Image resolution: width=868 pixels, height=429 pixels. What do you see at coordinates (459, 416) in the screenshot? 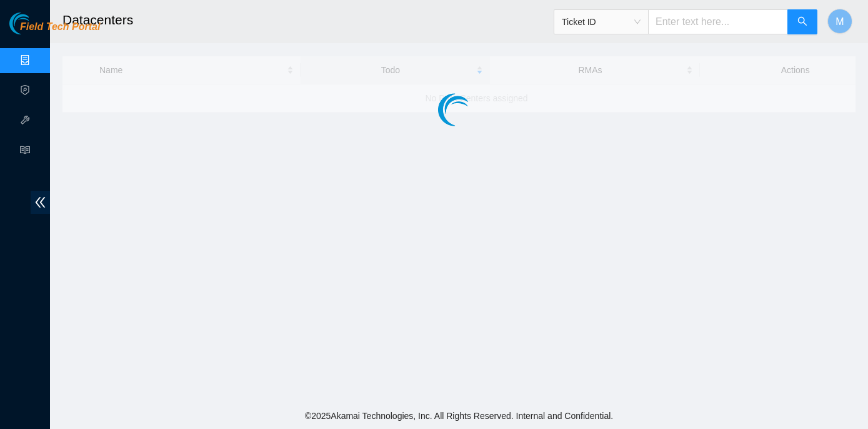
I see `footer: © 2025 Akamai Technologies, Inc. All Rights Reserved. Internal and Confidential.` at bounding box center [459, 416].